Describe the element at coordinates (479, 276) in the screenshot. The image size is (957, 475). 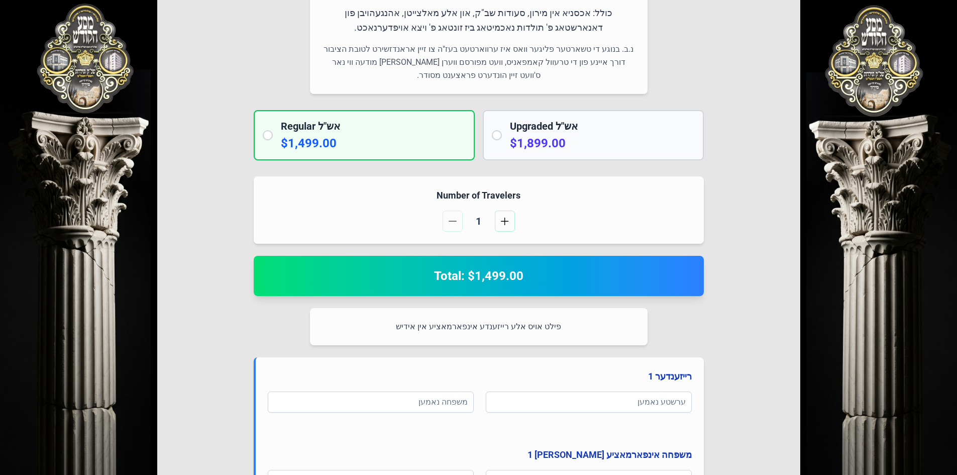
I see `h2: Total: $1,499.00` at that location.